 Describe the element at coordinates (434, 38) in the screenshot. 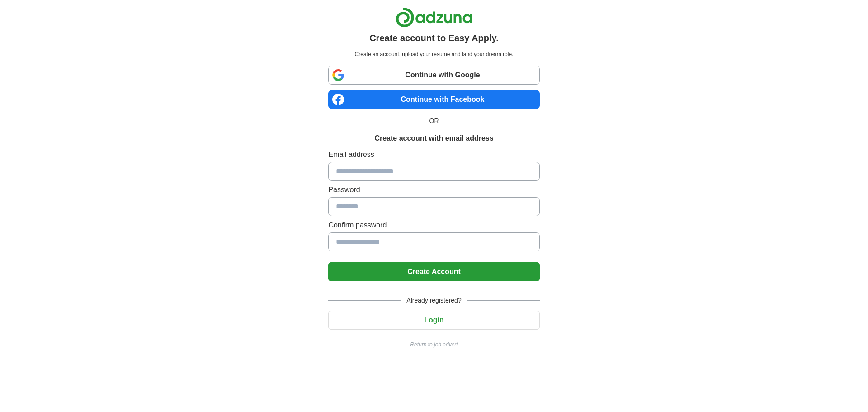

I see `h1: Create account to Easy Apply.` at that location.